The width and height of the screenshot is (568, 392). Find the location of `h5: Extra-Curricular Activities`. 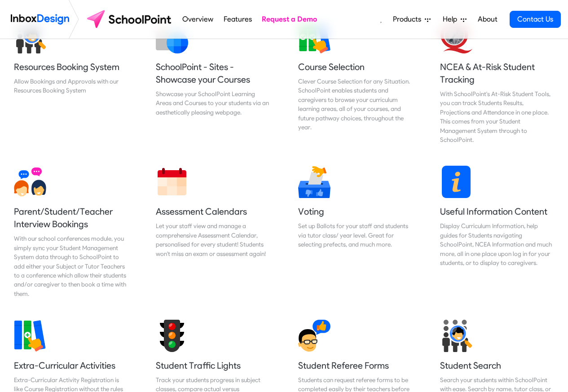

h5: Extra-Curricular Activities is located at coordinates (71, 365).